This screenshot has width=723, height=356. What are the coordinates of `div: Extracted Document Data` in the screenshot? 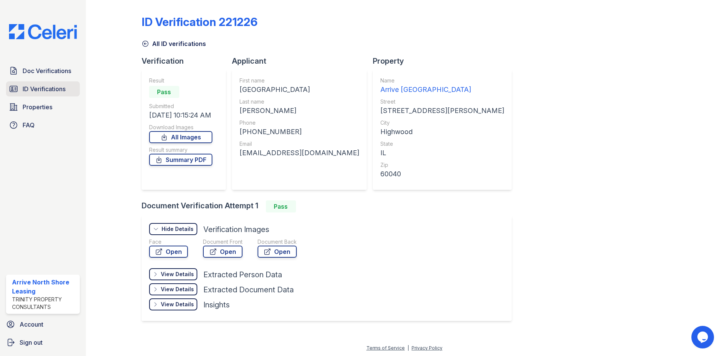 It's located at (248, 289).